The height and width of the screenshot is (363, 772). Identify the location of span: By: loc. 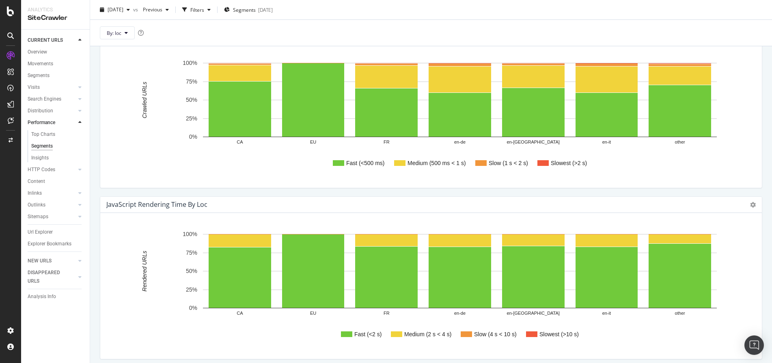
(114, 32).